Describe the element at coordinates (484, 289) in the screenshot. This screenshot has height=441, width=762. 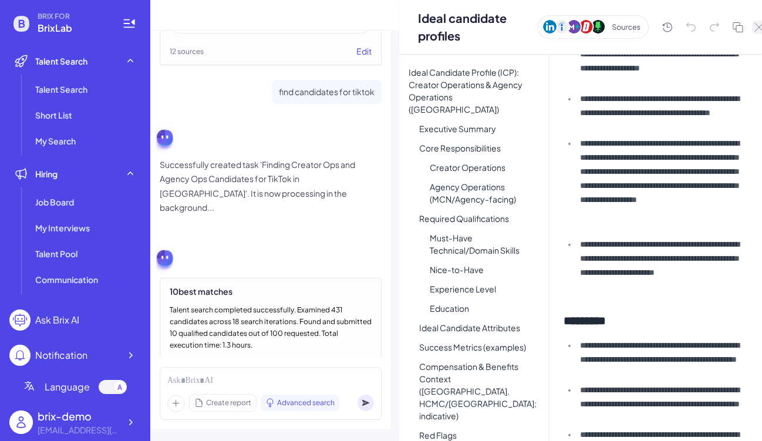
I see `li: Experience Level` at that location.